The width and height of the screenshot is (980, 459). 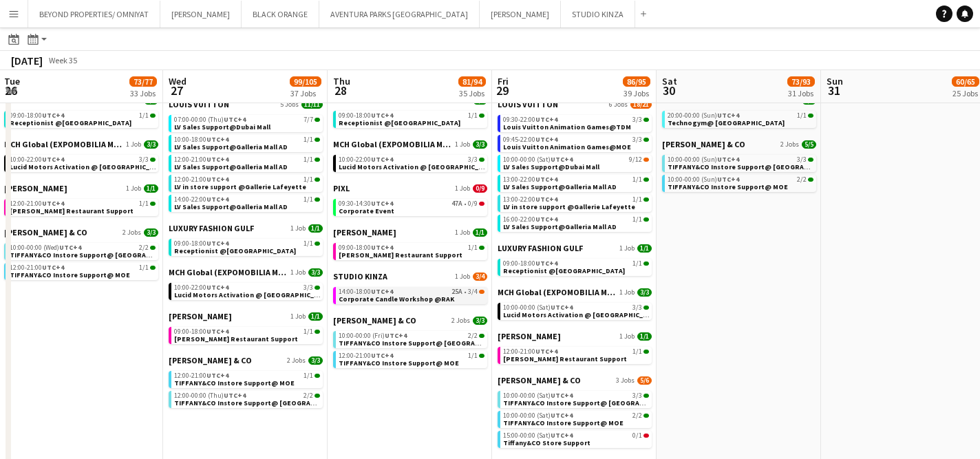 I want to click on button: BLACK ORANGE, so click(x=280, y=13).